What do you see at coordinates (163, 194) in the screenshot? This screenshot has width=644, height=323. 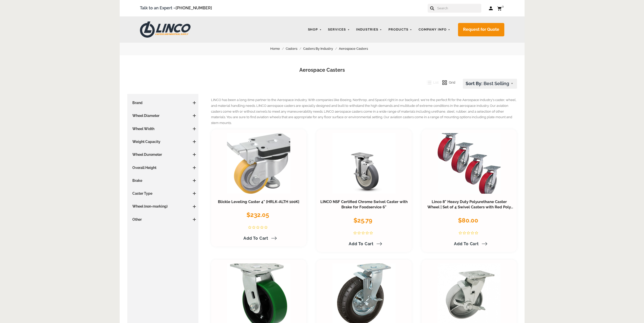 I see `h3: Caster Type` at bounding box center [163, 194].